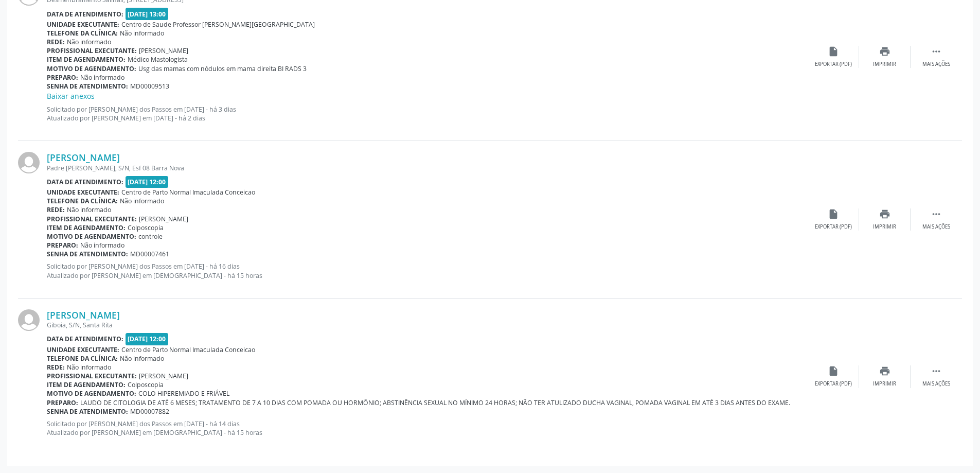  I want to click on span: controle, so click(151, 236).